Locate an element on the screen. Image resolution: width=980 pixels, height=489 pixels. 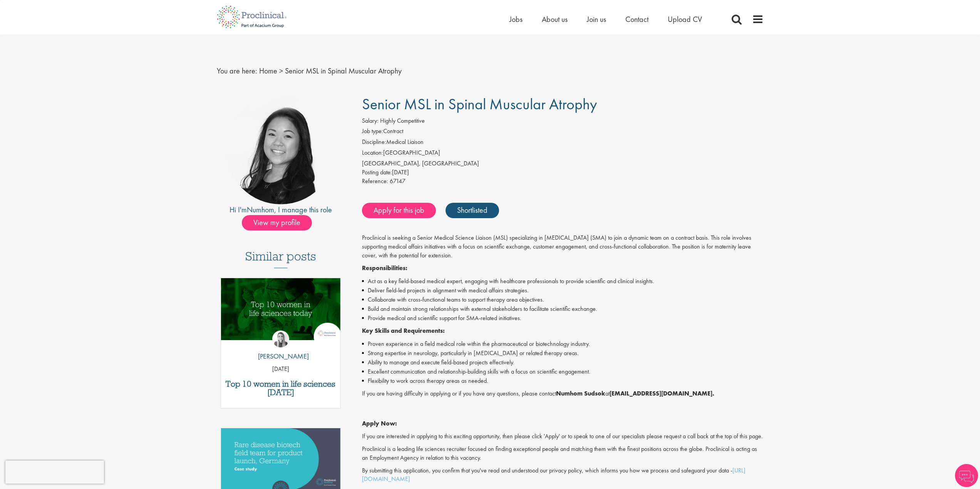
li: Proven experience in a field medical role within the pharmaceutical or biotechnology industry. is located at coordinates (562, 344).